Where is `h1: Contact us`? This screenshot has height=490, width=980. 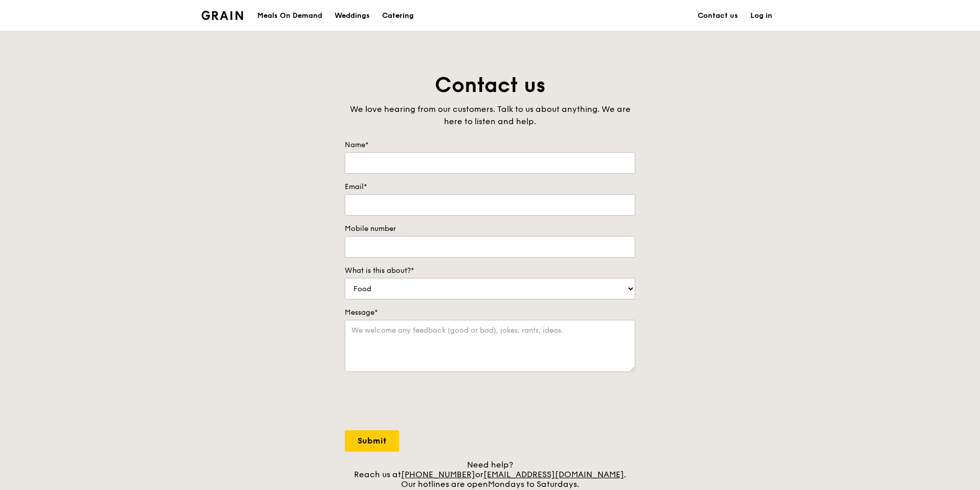
h1: Contact us is located at coordinates (490, 86).